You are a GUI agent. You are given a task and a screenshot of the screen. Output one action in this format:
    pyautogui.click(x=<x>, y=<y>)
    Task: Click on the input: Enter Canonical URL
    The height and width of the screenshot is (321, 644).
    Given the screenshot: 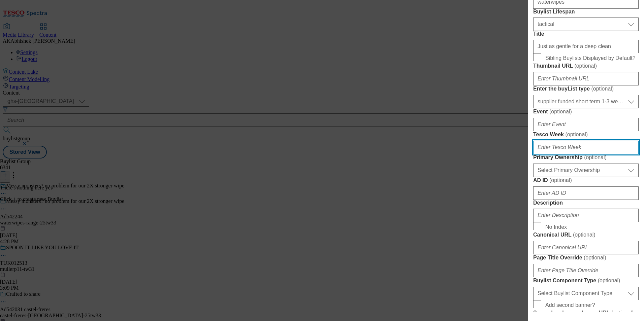 What is the action you would take?
    pyautogui.click(x=586, y=248)
    